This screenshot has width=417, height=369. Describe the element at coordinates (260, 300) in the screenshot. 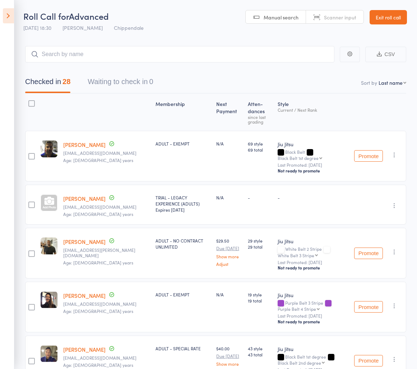

I see `span: 19 total` at that location.